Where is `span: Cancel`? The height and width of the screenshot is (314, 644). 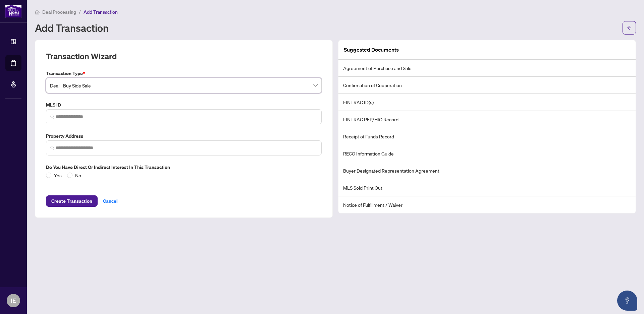 span: Cancel is located at coordinates (111, 201).